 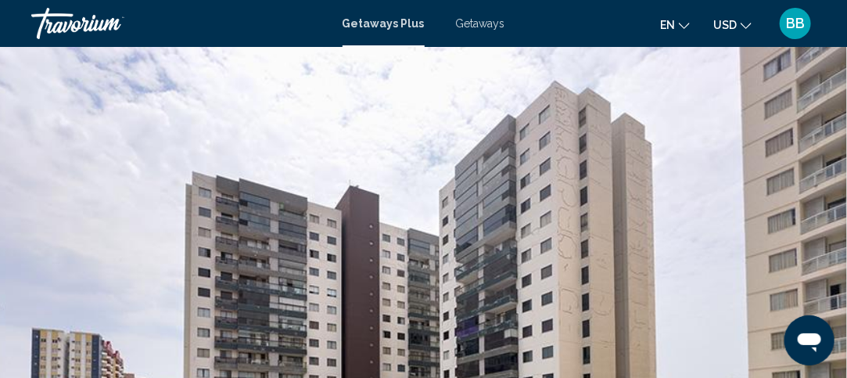 I want to click on button: Change language, so click(x=675, y=24).